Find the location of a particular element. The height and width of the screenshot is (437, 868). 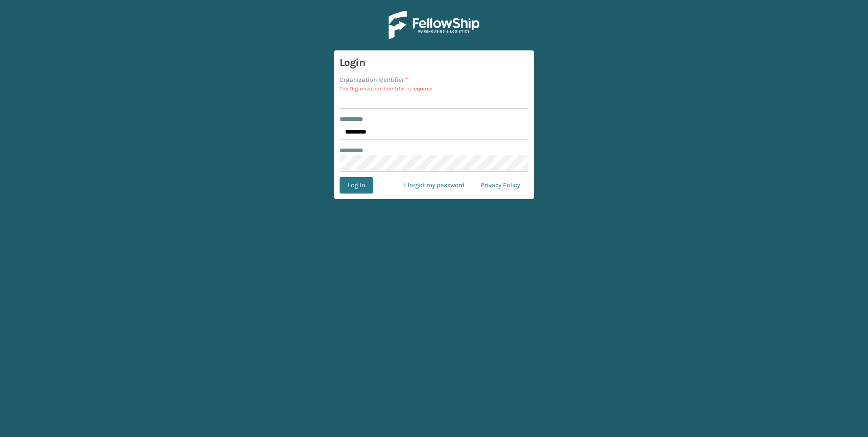

a: Privacy Policy is located at coordinates (501, 185).